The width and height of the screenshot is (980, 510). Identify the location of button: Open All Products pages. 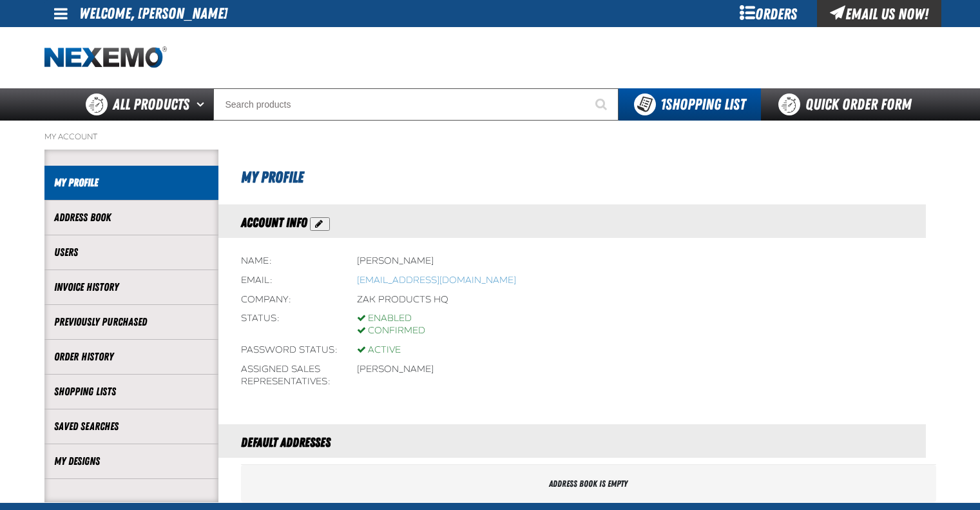
(202, 104).